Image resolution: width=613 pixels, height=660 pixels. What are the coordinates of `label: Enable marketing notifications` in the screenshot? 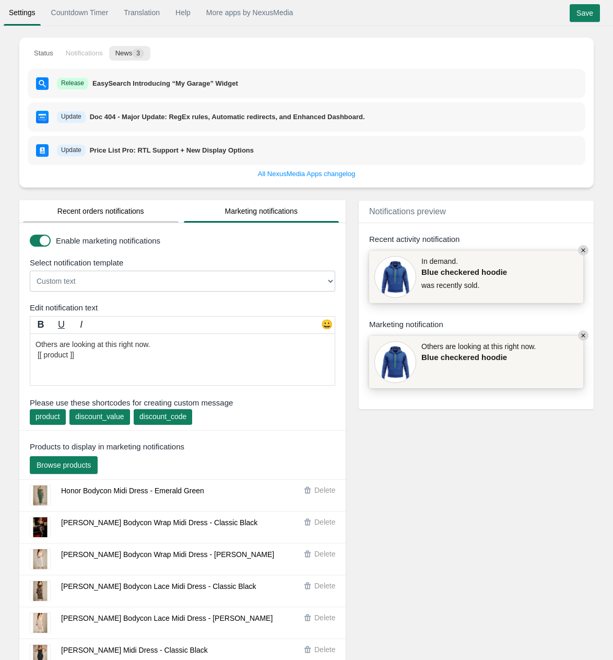 It's located at (194, 240).